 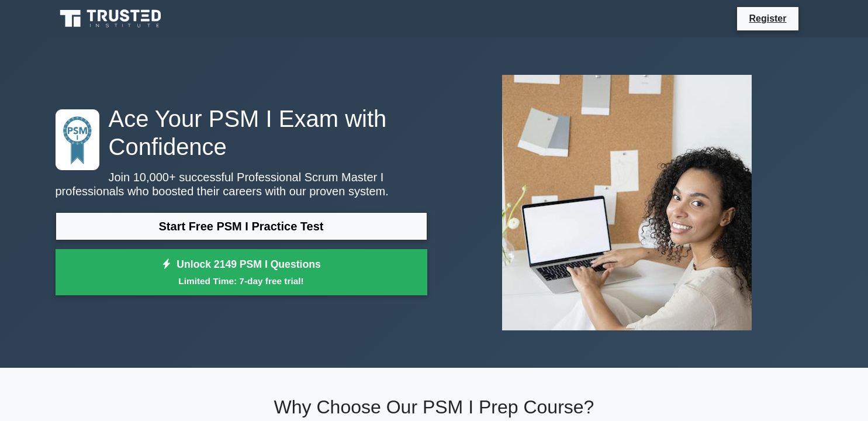 What do you see at coordinates (242, 184) in the screenshot?
I see `p: Join 10,000+ successful Professional Scrum Master I professionals who boosted their careers with ...` at bounding box center [242, 184].